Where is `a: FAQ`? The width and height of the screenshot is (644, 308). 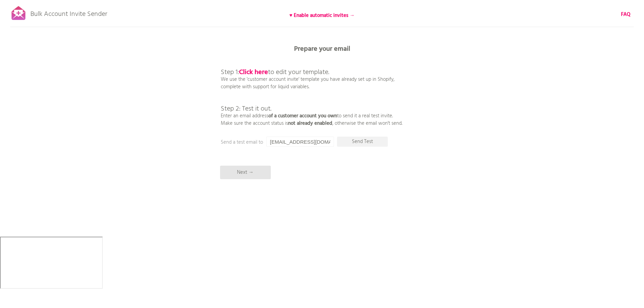 a: FAQ is located at coordinates (626, 14).